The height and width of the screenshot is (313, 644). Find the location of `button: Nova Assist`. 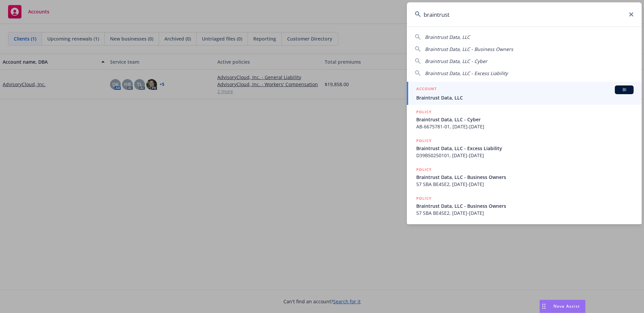

button: Nova Assist is located at coordinates (563, 306).